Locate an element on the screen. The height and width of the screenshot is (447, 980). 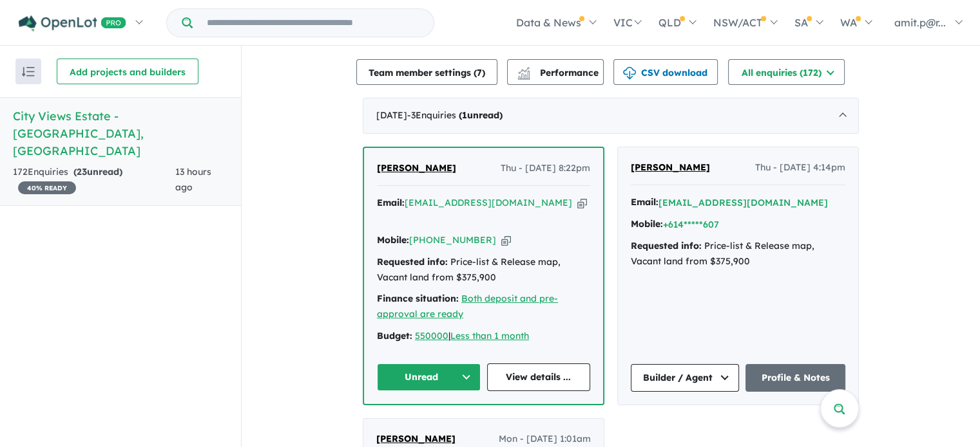
button: Performance is located at coordinates (555, 73).